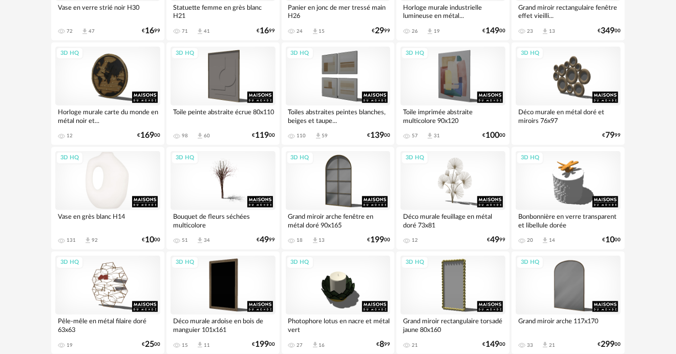  I want to click on div: 33, so click(530, 345).